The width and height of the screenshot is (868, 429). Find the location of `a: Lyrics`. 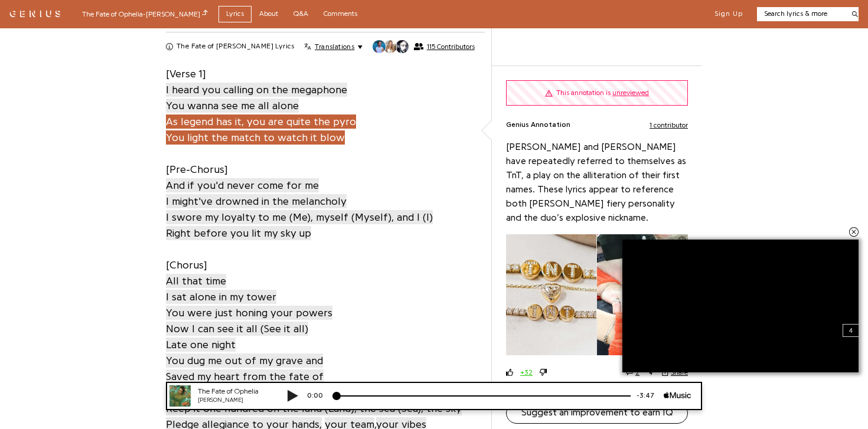

a: Lyrics is located at coordinates (235, 13).